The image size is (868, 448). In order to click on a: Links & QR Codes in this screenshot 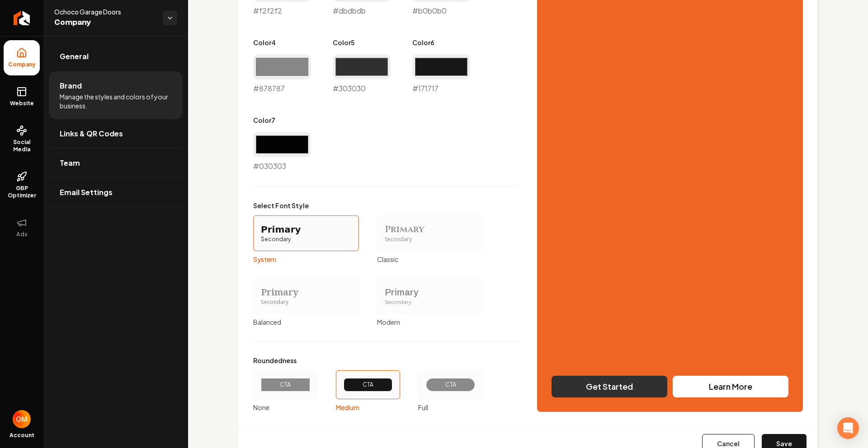, I will do `click(116, 133)`.